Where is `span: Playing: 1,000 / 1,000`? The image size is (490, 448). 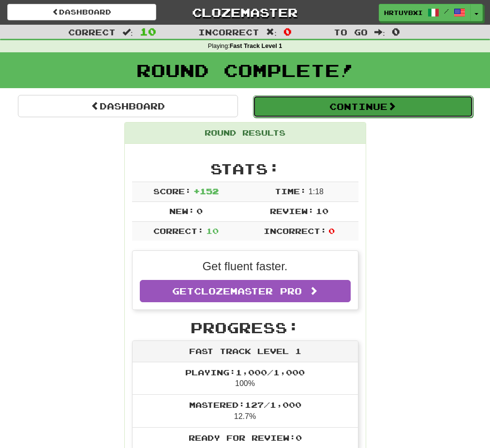
span: Playing: 1,000 / 1,000 is located at coordinates (245, 372).